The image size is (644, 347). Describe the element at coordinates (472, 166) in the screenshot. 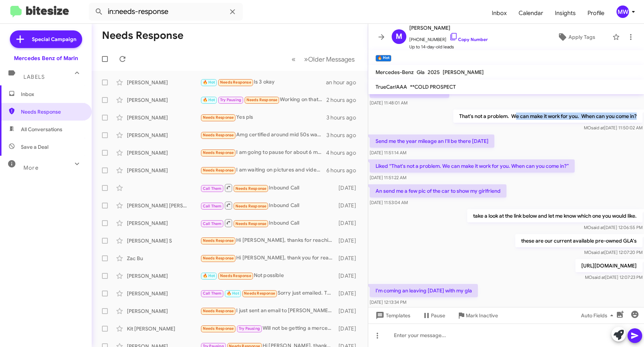

I see `p: Liked “That's not a problem. We can make it work for you. When can you come in?”` at that location.